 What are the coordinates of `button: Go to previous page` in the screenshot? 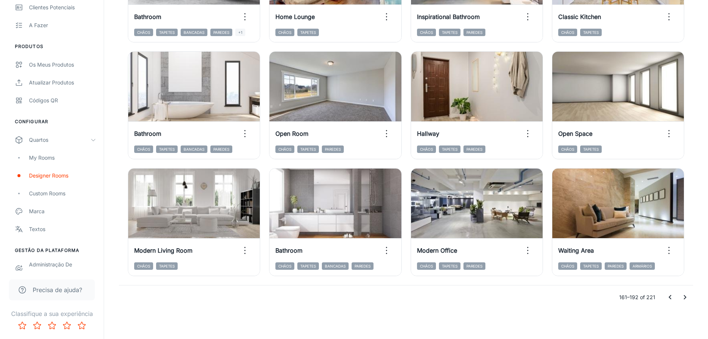 It's located at (670, 297).